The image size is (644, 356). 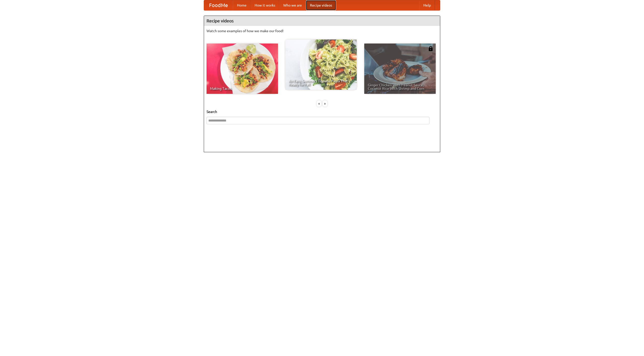 I want to click on a: Who we are, so click(x=293, y=5).